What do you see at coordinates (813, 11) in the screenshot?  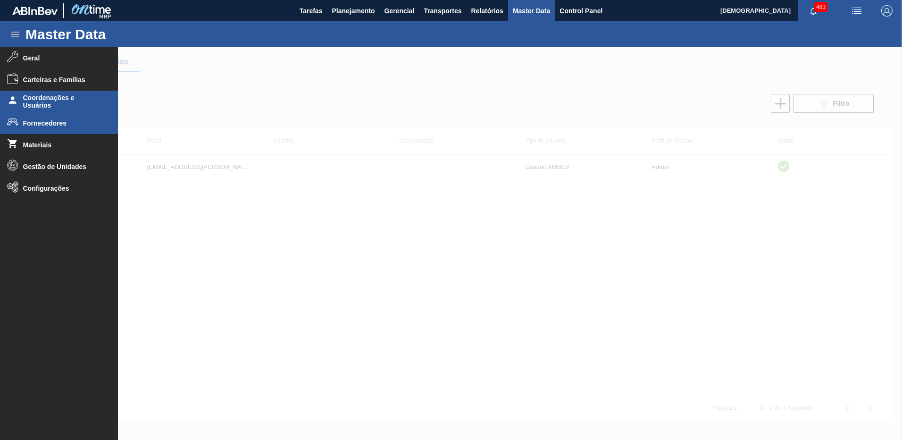 I see `button: Notificações` at bounding box center [813, 11].